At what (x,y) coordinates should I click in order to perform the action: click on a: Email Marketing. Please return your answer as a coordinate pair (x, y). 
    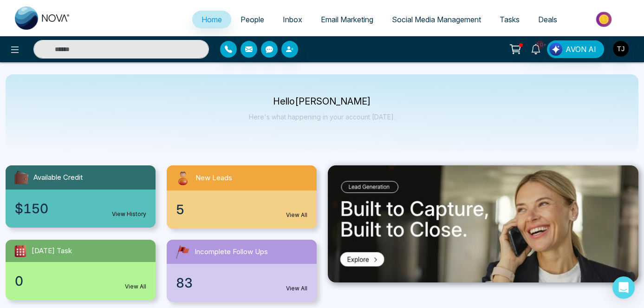
    Looking at the image, I should click on (347, 20).